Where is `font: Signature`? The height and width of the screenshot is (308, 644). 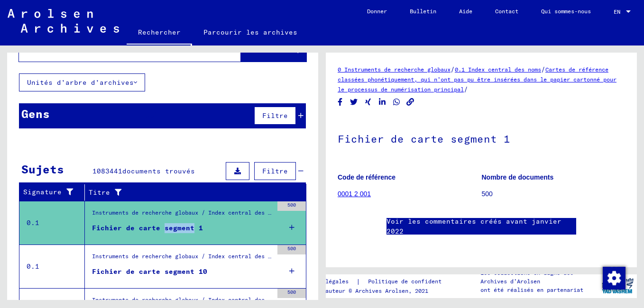 font: Signature is located at coordinates (42, 192).